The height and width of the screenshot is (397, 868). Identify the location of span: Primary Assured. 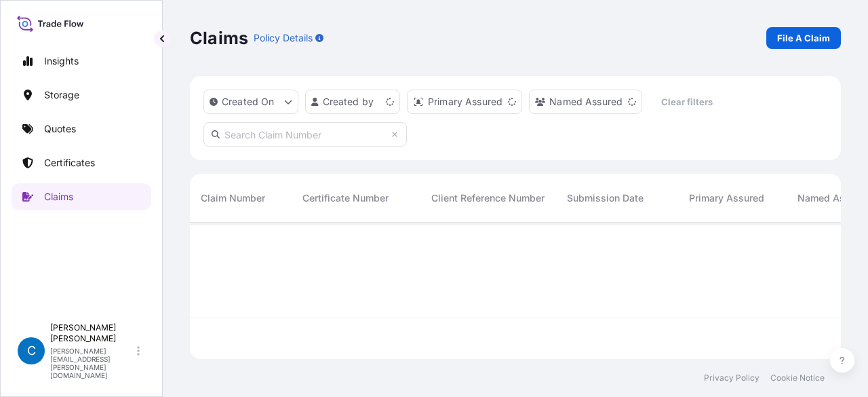
(726, 198).